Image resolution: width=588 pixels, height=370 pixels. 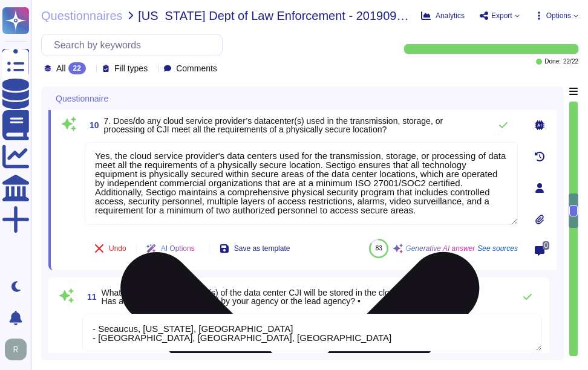 I want to click on span: Questionnaire, so click(x=82, y=99).